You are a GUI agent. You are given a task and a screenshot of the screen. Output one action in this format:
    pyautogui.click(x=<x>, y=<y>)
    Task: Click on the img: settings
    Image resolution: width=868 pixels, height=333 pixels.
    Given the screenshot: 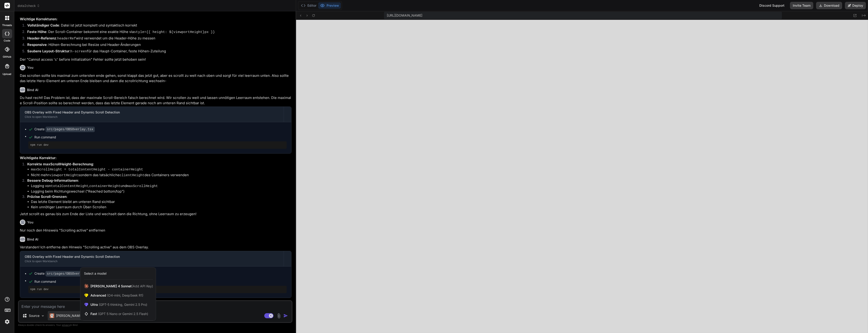 What is the action you would take?
    pyautogui.click(x=7, y=321)
    